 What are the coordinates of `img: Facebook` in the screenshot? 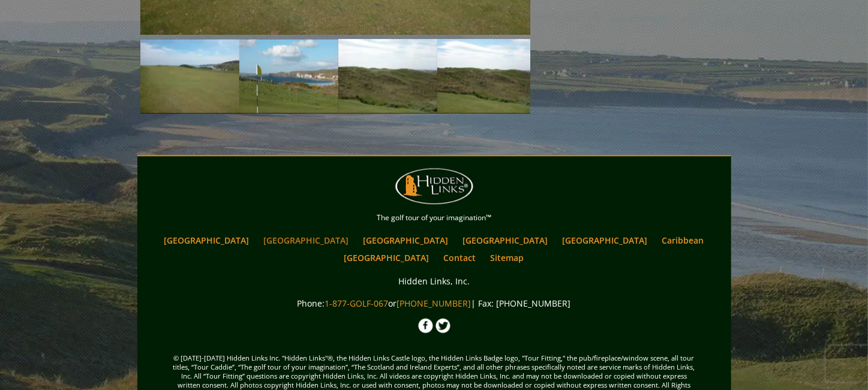 It's located at (425, 325).